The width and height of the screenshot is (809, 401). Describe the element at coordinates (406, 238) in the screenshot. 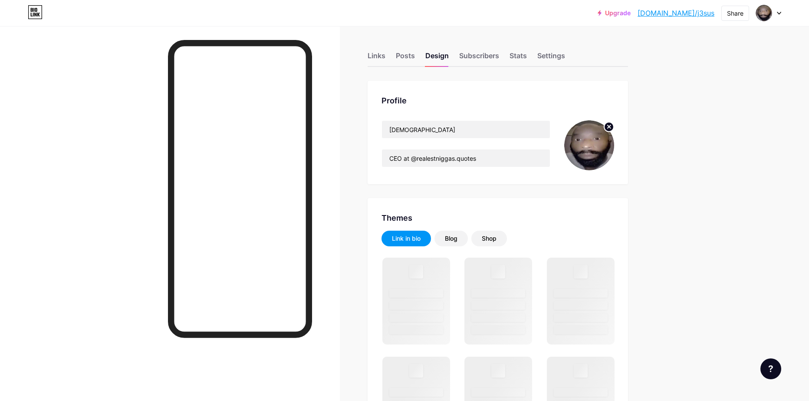

I see `div: Link in bio` at that location.